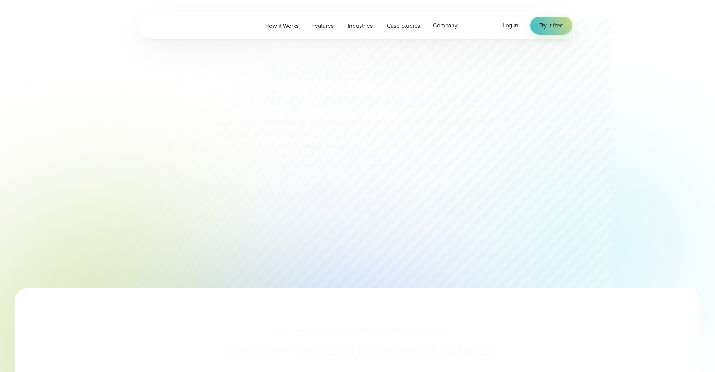  What do you see at coordinates (552, 26) in the screenshot?
I see `a: Try it free` at bounding box center [552, 26].